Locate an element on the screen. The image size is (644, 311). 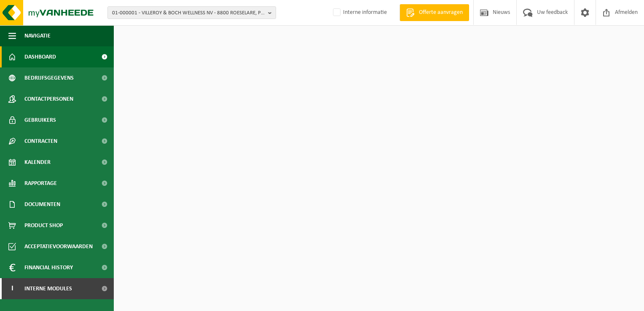
span: Dashboard is located at coordinates (40, 57).